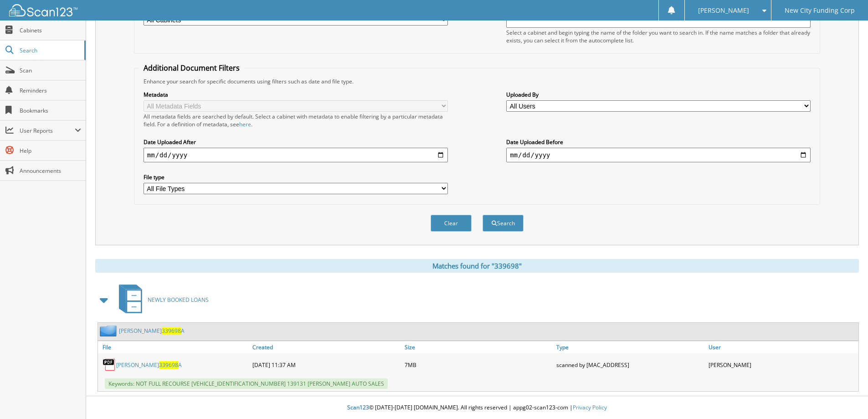  Describe the element at coordinates (109, 365) in the screenshot. I see `img: PDF.png` at that location.